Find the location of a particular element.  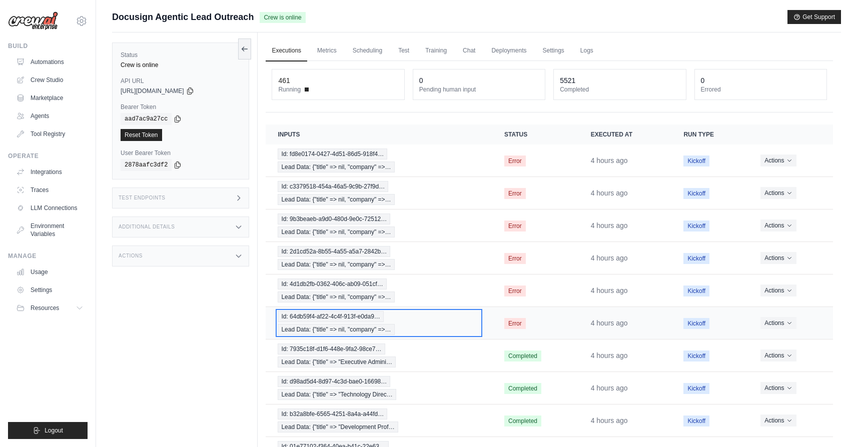

a: Agents is located at coordinates (50, 116).